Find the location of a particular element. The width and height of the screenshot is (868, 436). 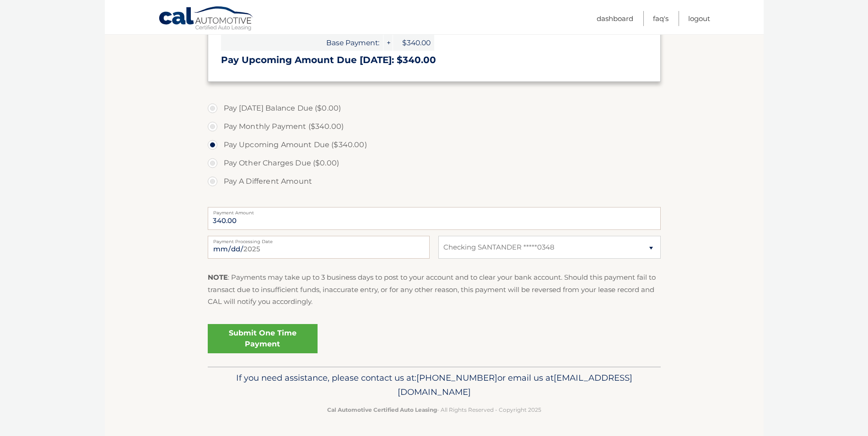

input: Payment Amount is located at coordinates (434, 218).